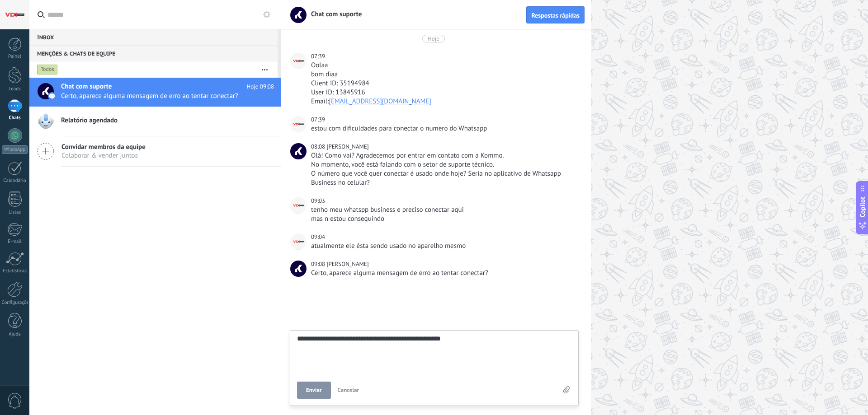 The height and width of the screenshot is (415, 868). What do you see at coordinates (15, 212) in the screenshot?
I see `div: Listas` at bounding box center [15, 212].